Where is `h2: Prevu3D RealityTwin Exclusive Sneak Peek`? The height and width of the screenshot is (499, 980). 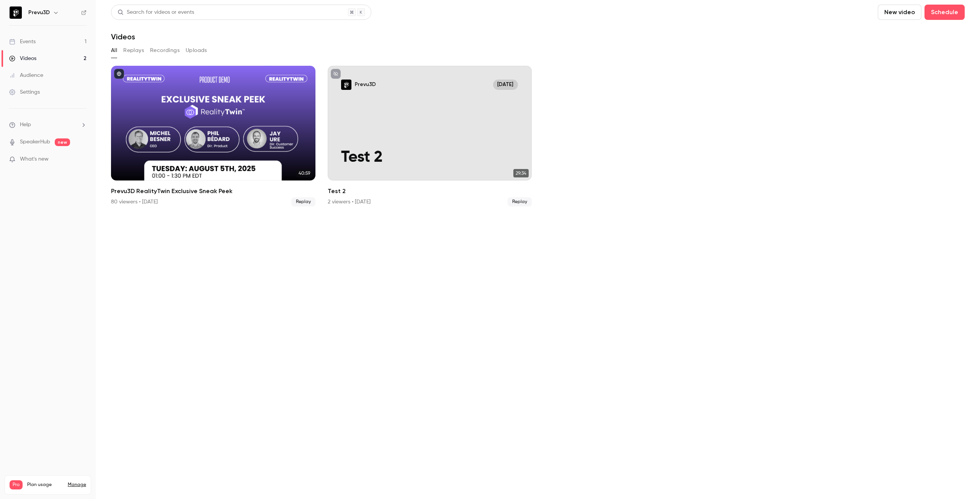
h2: Prevu3D RealityTwin Exclusive Sneak Peek is located at coordinates (213, 191).